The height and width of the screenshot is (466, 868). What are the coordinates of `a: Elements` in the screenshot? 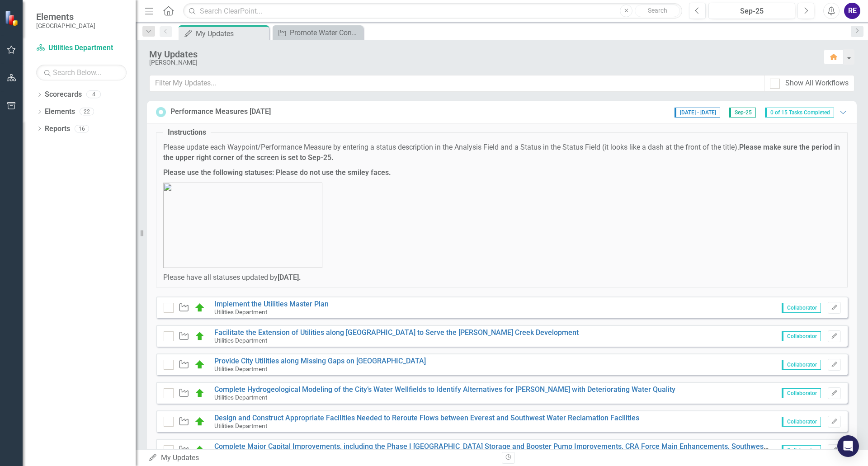 It's located at (60, 111).